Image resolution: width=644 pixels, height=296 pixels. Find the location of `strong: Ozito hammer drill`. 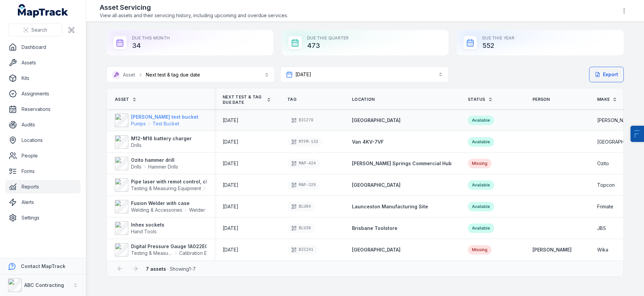

strong: Ozito hammer drill is located at coordinates (155, 160).